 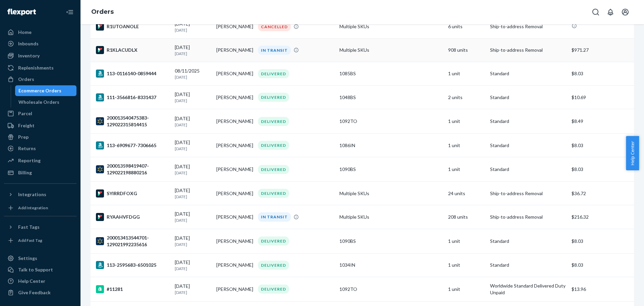 I want to click on td: $13.96, so click(x=602, y=289).